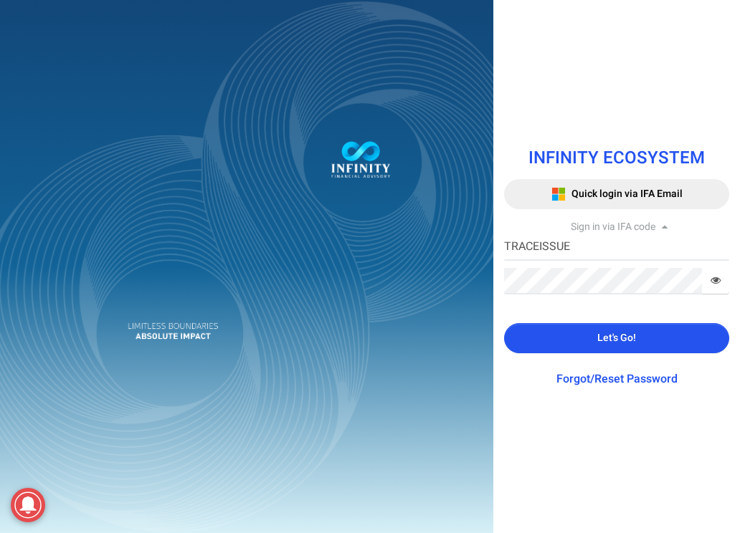  What do you see at coordinates (613, 227) in the screenshot?
I see `span: Sign in via IFA code` at bounding box center [613, 227].